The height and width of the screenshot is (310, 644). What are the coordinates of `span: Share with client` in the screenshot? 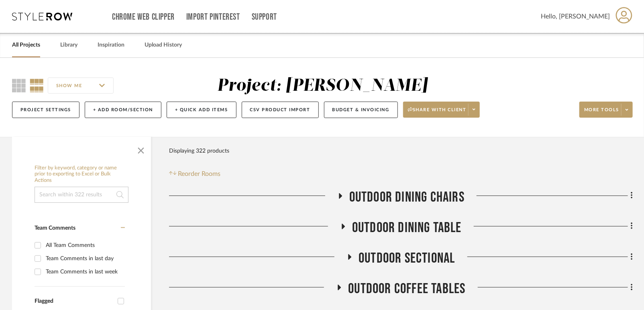 It's located at (437, 113).